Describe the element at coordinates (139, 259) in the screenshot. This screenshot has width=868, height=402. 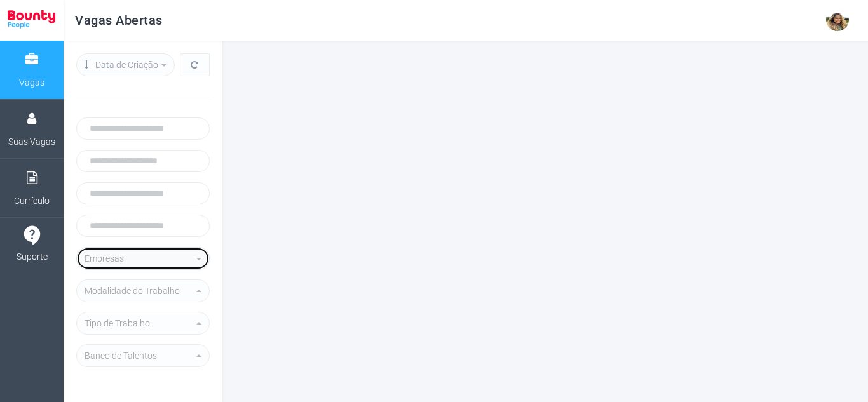
I see `div: Empresas` at that location.